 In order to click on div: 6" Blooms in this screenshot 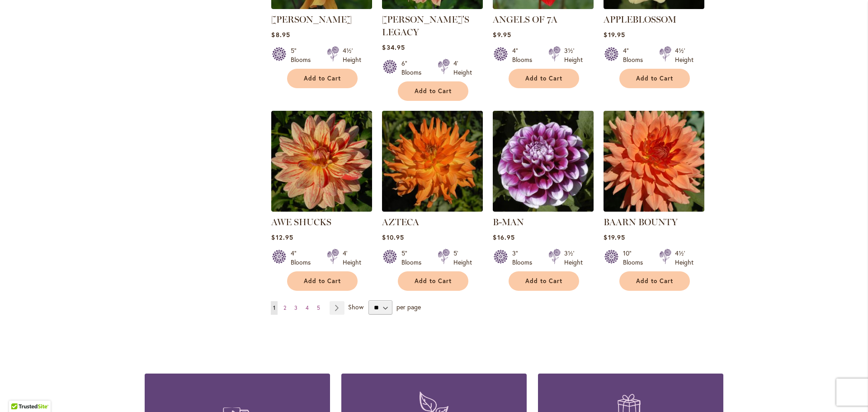, I will do `click(414, 68)`.